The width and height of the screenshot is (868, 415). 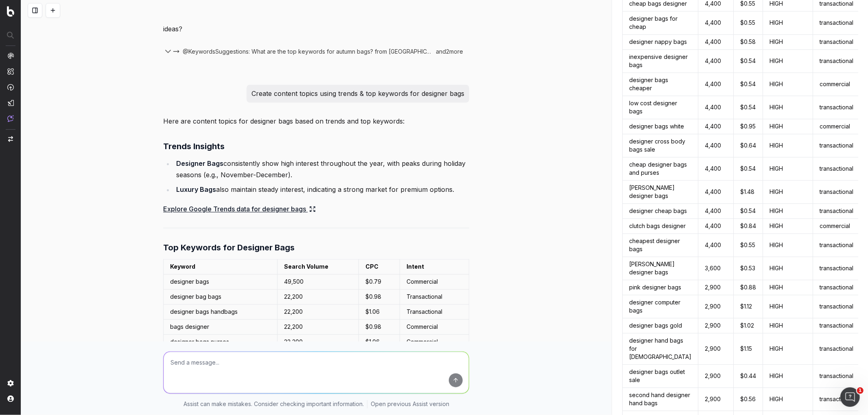 I want to click on td: low cost designer bags, so click(x=660, y=108).